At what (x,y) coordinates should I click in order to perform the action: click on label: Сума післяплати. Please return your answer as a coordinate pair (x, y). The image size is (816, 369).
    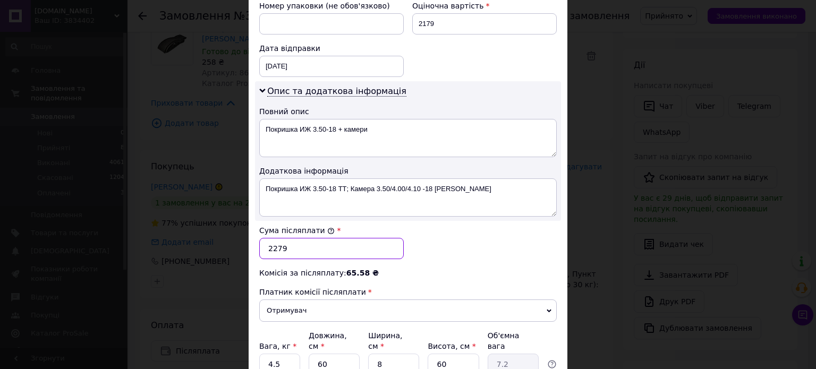
    Looking at the image, I should click on (297, 231).